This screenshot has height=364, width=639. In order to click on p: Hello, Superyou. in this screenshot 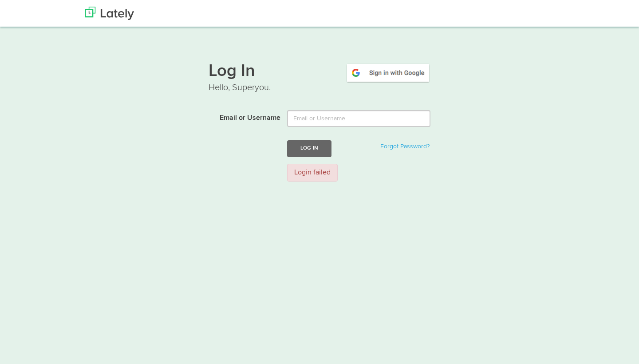, I will do `click(320, 88)`.